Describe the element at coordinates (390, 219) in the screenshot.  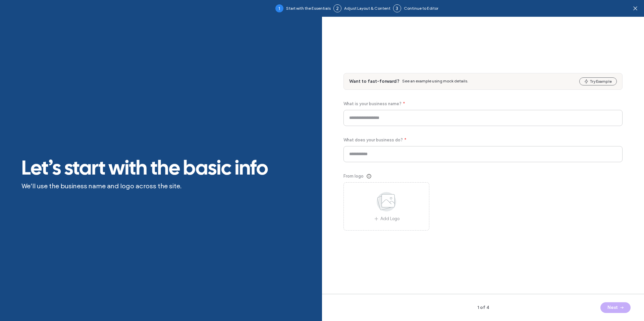
I see `span: Add Logo` at that location.